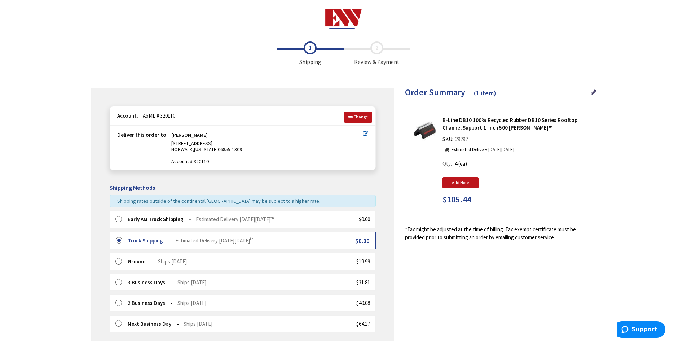 This screenshot has width=687, height=341. I want to click on *Tax might be adjusted at the time of billing. Tax exempt certificate must be provided prior to s..., so click(500, 233).